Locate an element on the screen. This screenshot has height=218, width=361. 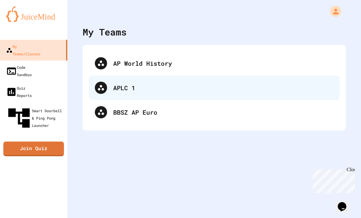
img: logo-orange.svg is located at coordinates (34, 14).